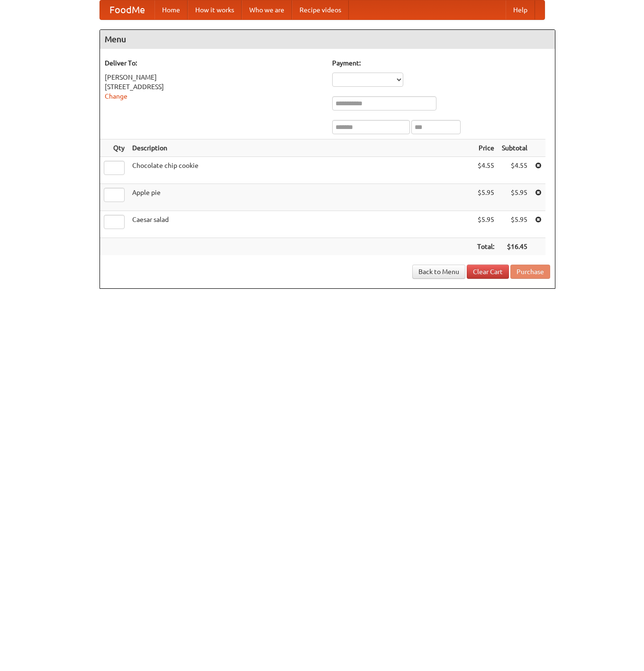  I want to click on th: Qty, so click(114, 148).